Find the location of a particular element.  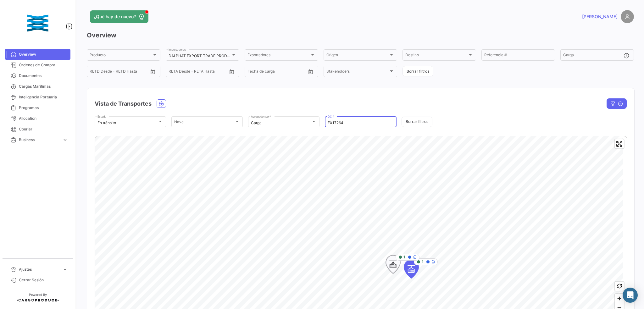

a: Allocation is located at coordinates (38, 119).